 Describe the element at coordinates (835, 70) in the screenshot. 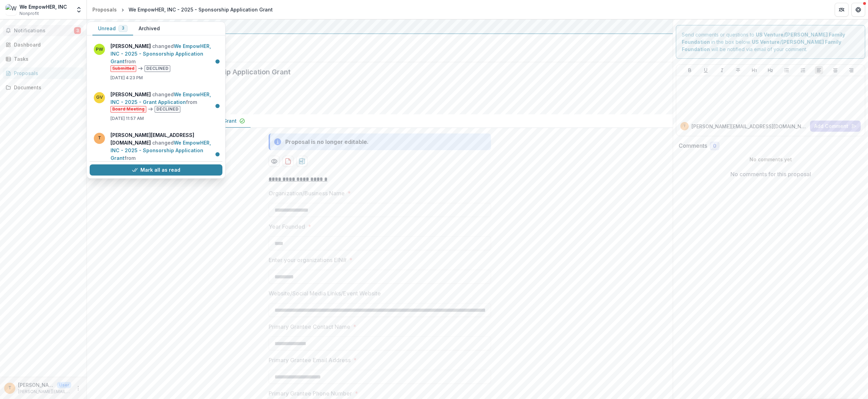

I see `button: Align Center` at that location.